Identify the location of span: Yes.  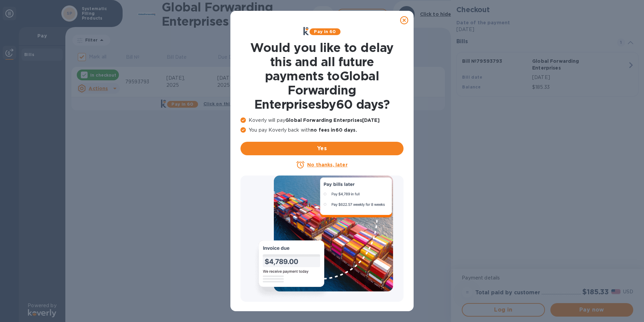
(322, 148).